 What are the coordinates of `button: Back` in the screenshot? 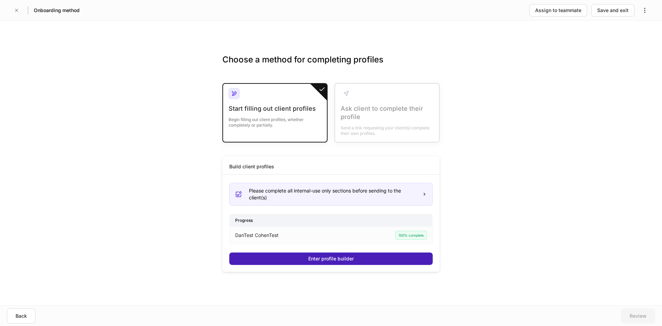 It's located at (21, 316).